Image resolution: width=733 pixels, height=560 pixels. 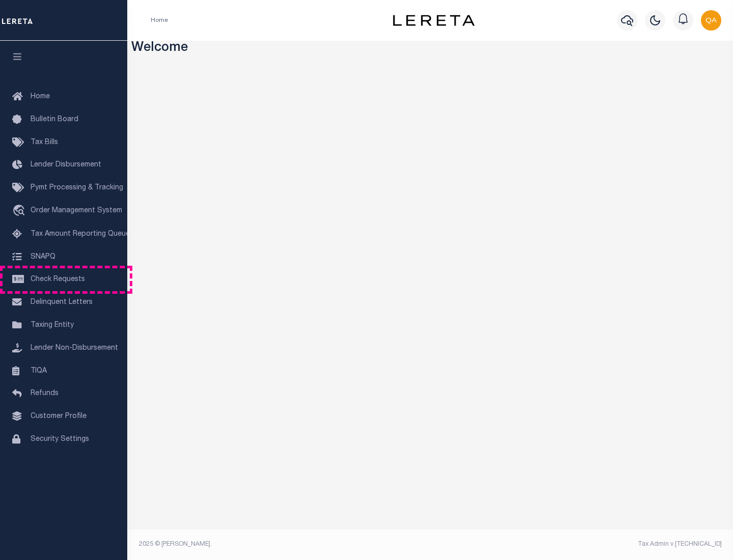 I want to click on span: Lender Disbursement, so click(x=66, y=165).